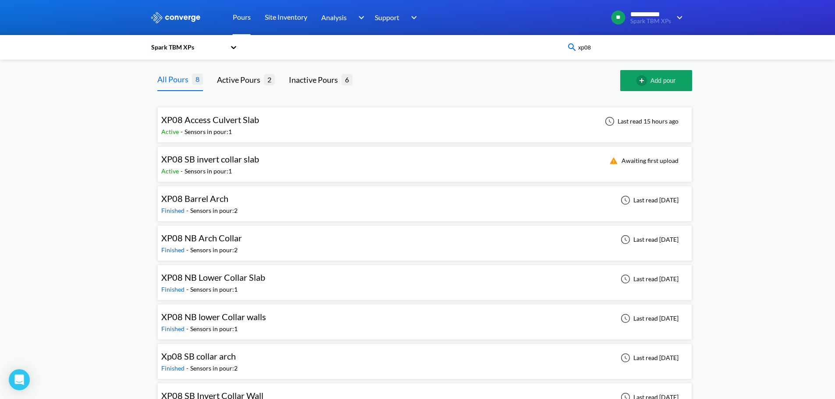  I want to click on div: Inactive Pours, so click(315, 80).